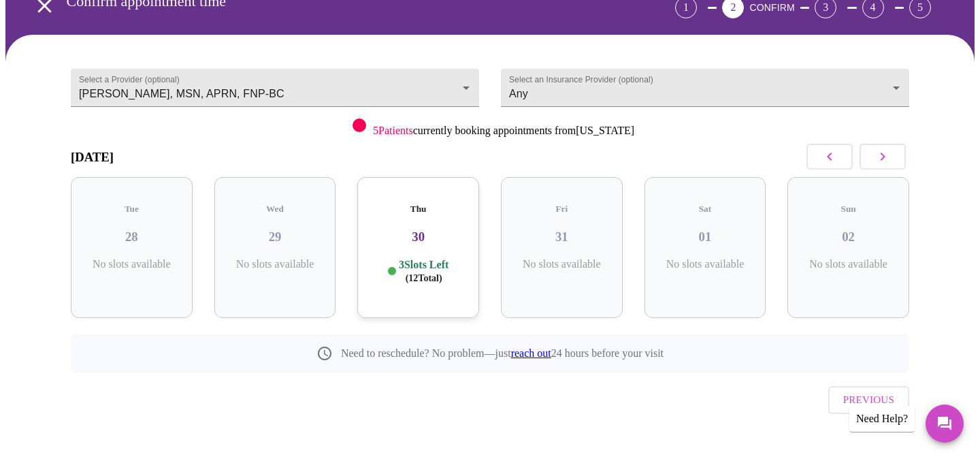 This screenshot has height=459, width=980. What do you see at coordinates (131, 209) in the screenshot?
I see `h5: Tue` at bounding box center [131, 209].